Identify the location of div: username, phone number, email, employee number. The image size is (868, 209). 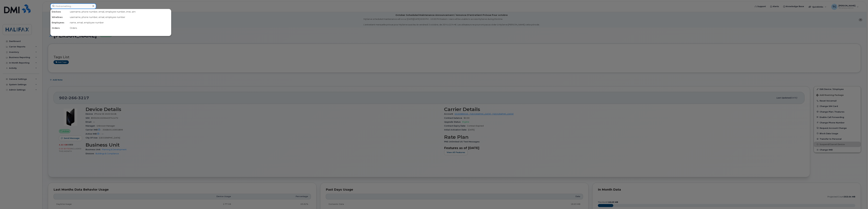
(120, 17).